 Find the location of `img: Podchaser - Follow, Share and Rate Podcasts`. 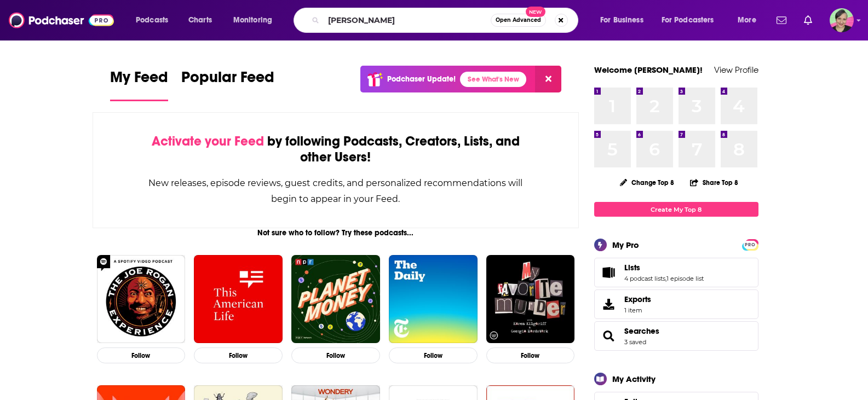

img: Podchaser - Follow, Share and Rate Podcasts is located at coordinates (61, 20).